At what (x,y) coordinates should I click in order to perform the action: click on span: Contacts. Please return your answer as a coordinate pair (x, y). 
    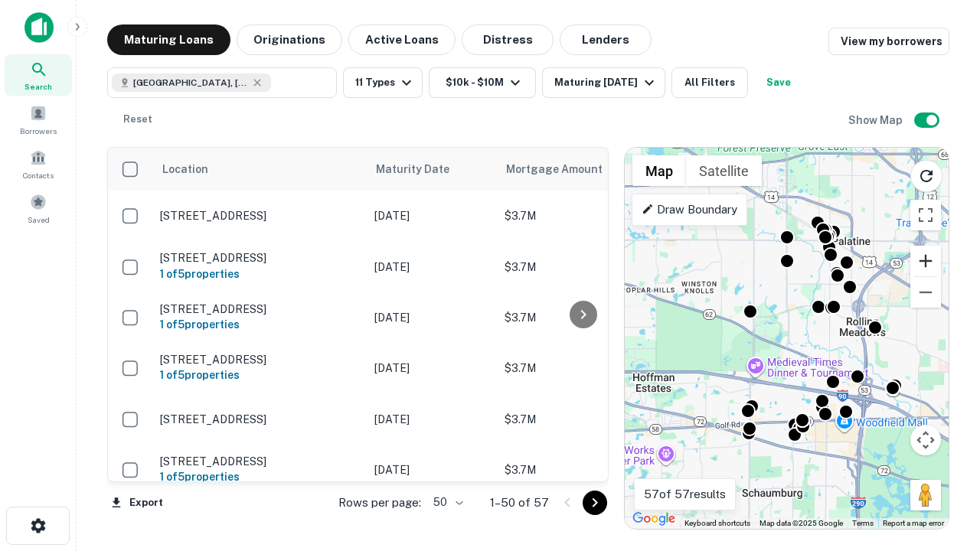
    Looking at the image, I should click on (38, 175).